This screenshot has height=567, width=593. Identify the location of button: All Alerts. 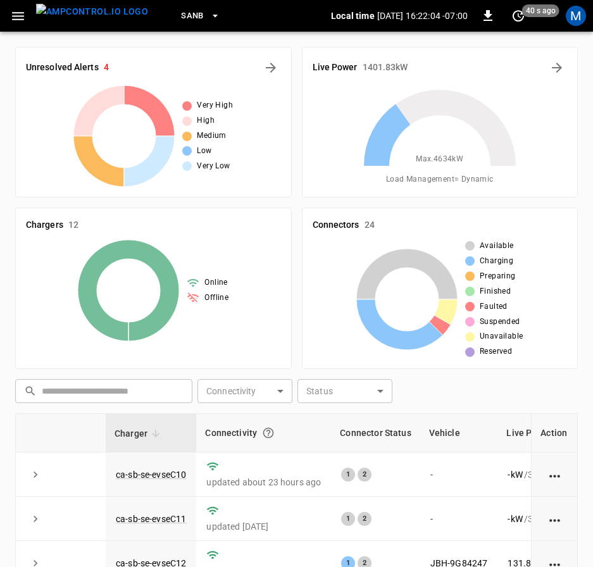
(271, 68).